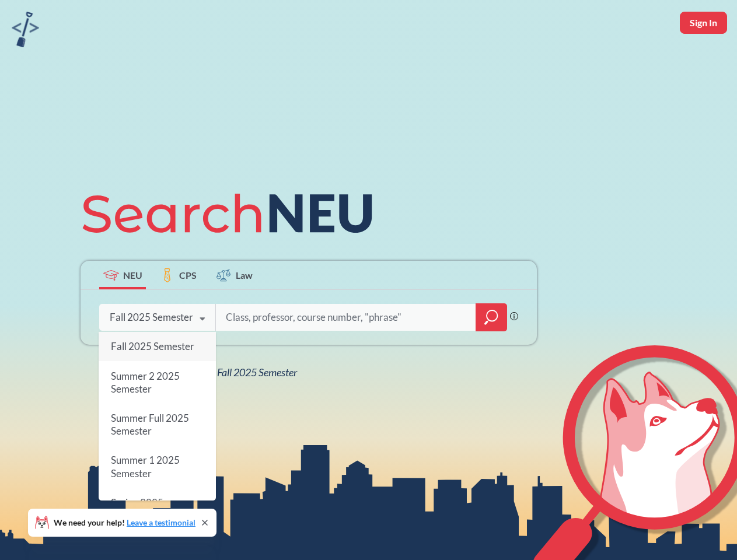  I want to click on button: Sign In, so click(702, 22).